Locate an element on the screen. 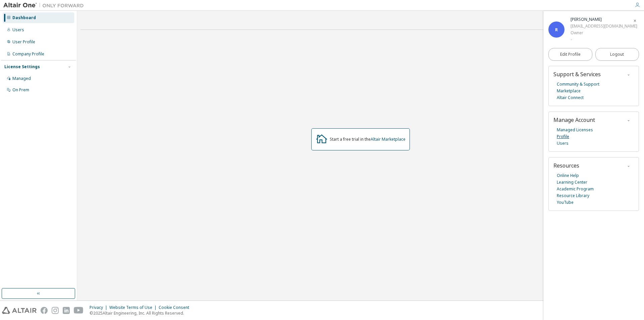 This screenshot has width=644, height=320. div: Cookie Consent is located at coordinates (176, 307).